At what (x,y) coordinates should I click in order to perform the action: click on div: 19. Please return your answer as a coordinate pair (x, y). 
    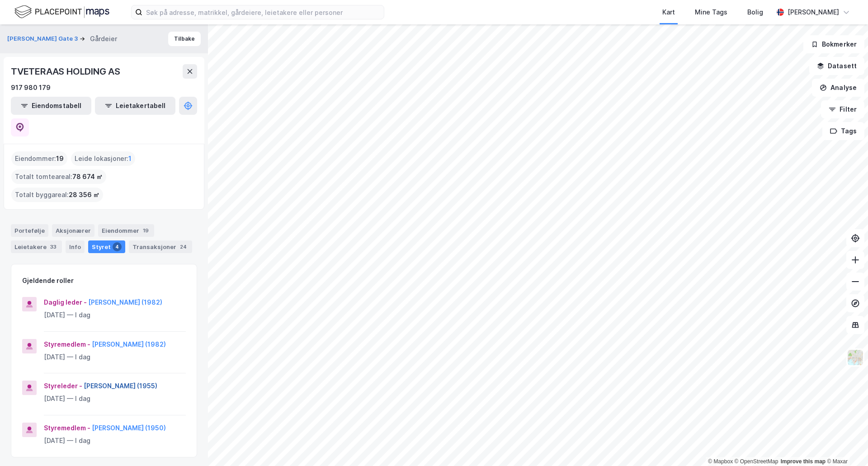
    Looking at the image, I should click on (146, 231).